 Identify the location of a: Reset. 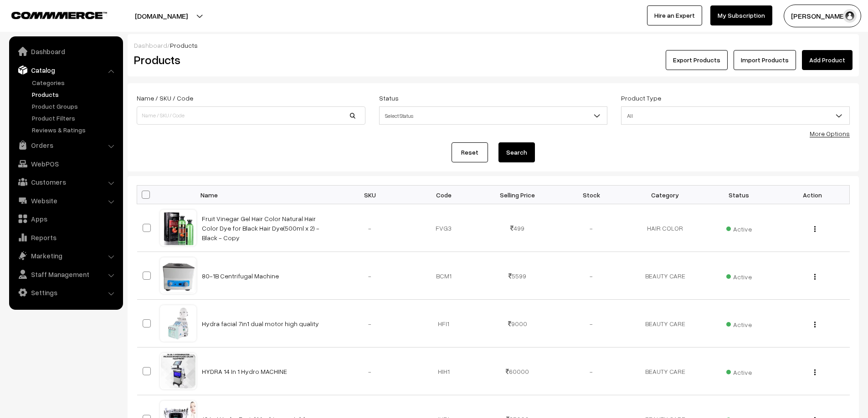
(469, 152).